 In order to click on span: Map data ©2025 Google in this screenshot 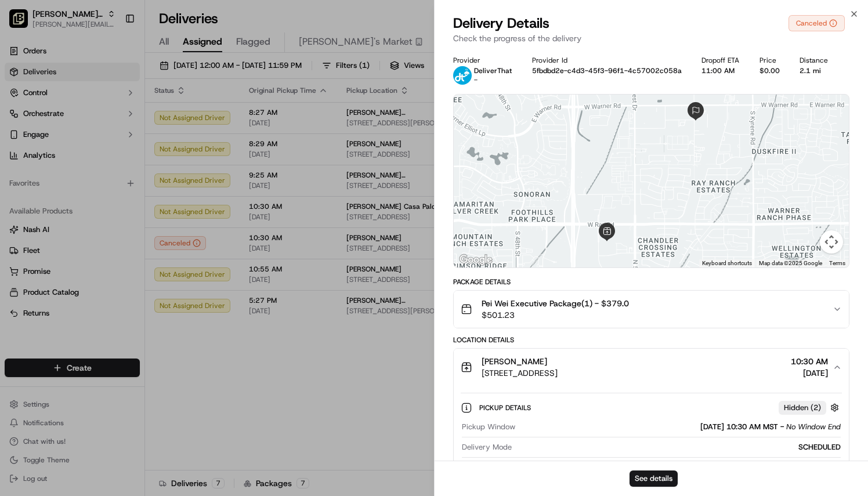, I will do `click(791, 263)`.